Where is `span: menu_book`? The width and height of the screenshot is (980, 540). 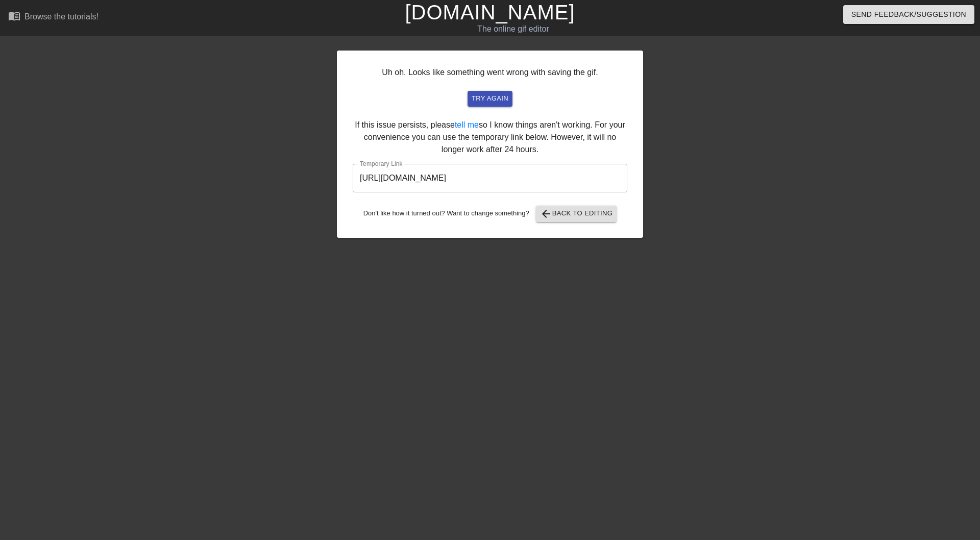 span: menu_book is located at coordinates (15, 16).